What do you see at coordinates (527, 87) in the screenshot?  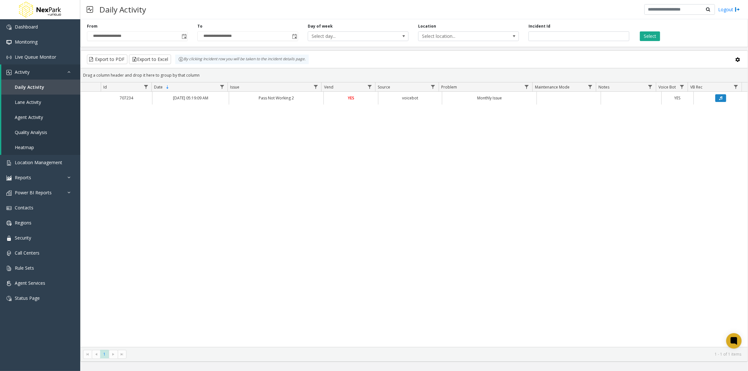 I see `a: Problem Filter Menu` at bounding box center [527, 87].